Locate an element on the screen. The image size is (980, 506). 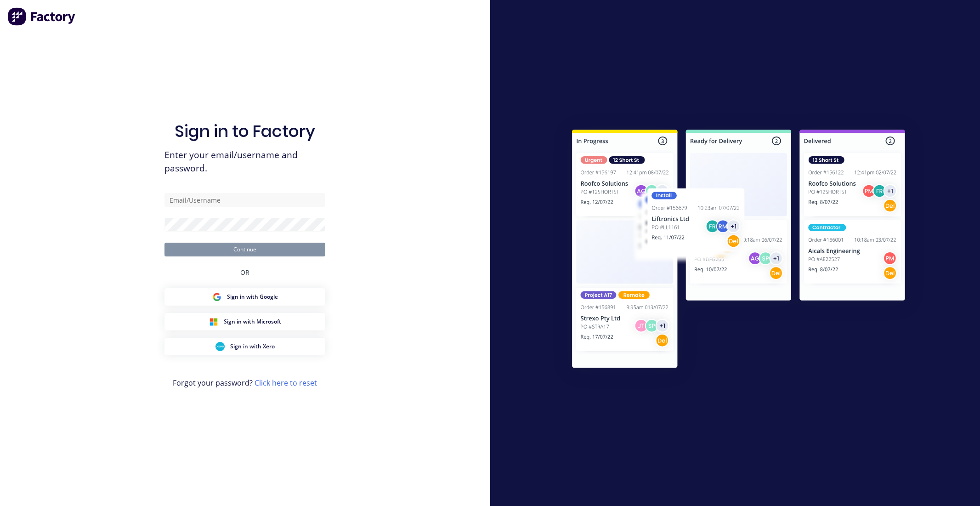
button: Xero Sign inSign in with Xero is located at coordinates (245, 346).